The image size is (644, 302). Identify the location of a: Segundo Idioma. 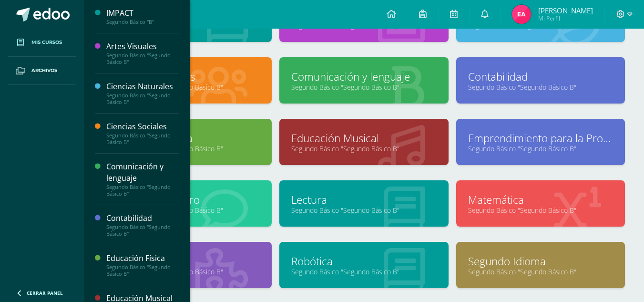
(540, 261).